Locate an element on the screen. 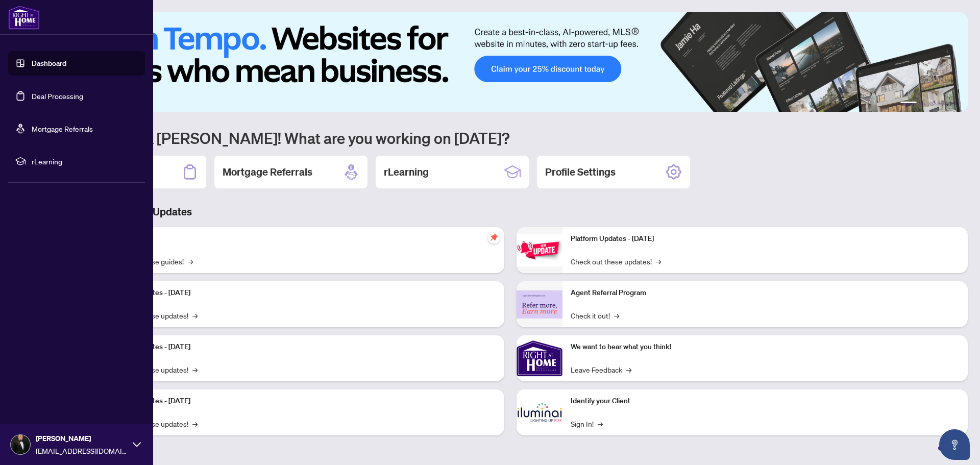  h3: Brokerage & Industry Updates is located at coordinates (511, 212).